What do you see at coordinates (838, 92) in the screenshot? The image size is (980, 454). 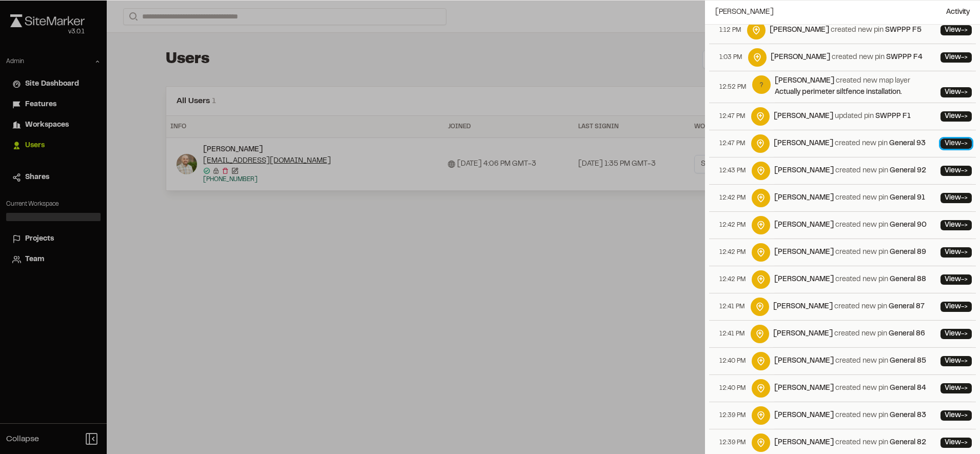 I see `a: Actually perimeter siltfence installation.` at bounding box center [838, 92].